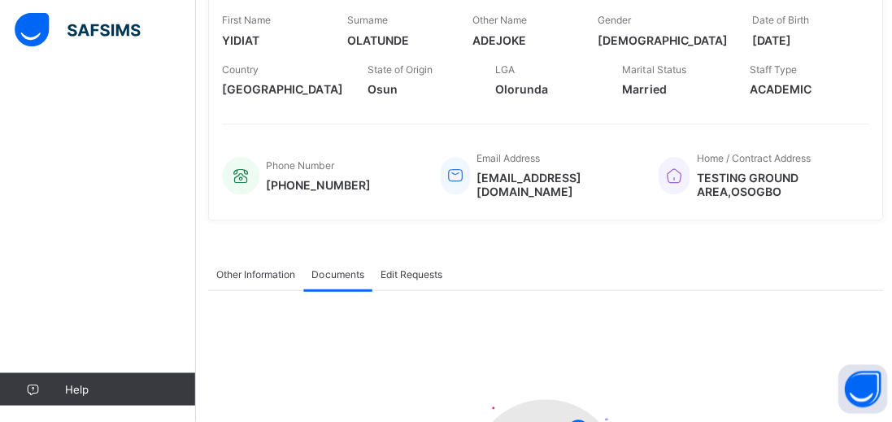 The height and width of the screenshot is (422, 892). Describe the element at coordinates (239, 71) in the screenshot. I see `span: Country` at that location.